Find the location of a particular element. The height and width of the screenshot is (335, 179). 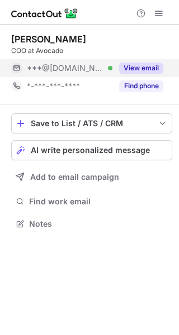

span: Add to email campaign is located at coordinates (74, 177).